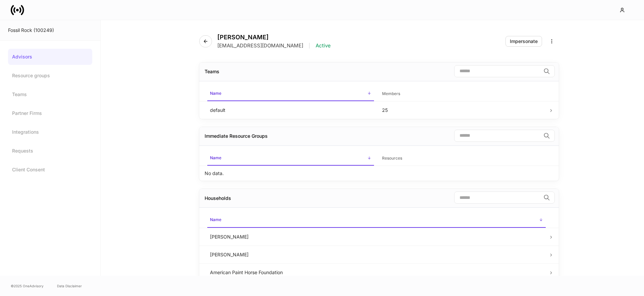 Image resolution: width=644 pixels, height=296 pixels. Describe the element at coordinates (291, 110) in the screenshot. I see `td: default` at that location.